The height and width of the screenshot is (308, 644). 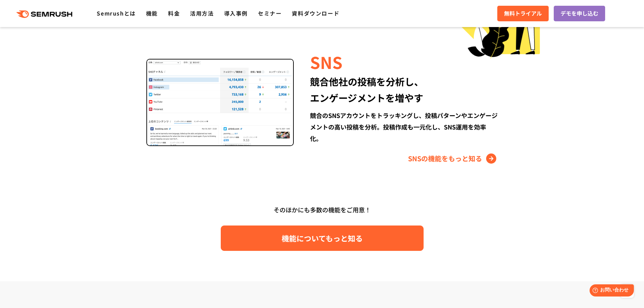 I want to click on a: 機能, so click(x=151, y=13).